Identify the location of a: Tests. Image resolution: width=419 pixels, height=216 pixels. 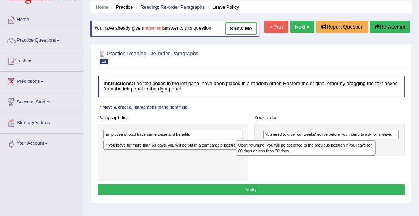
(42, 60).